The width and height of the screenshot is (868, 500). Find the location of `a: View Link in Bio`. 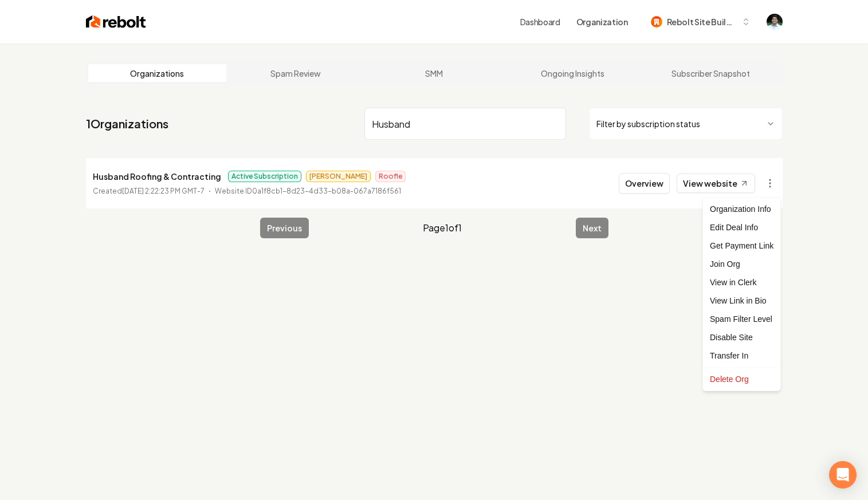

a: View Link in Bio is located at coordinates (742, 301).